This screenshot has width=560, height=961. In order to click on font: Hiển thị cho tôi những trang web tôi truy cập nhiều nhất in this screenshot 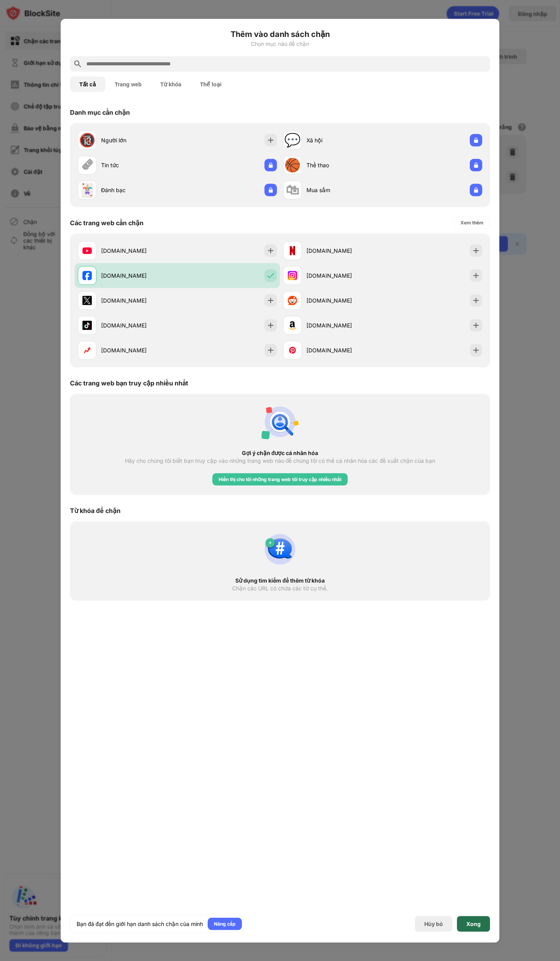, I will do `click(280, 479)`.